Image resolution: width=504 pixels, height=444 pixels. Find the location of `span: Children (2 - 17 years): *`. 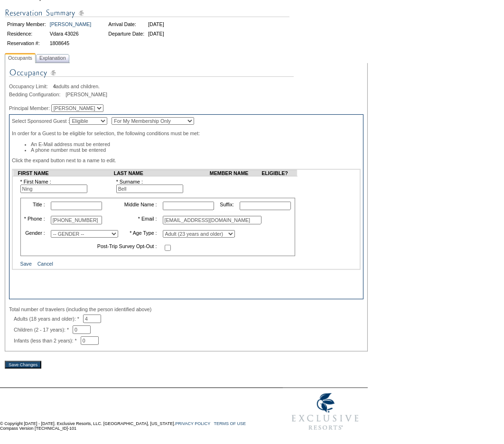

span: Children (2 - 17 years): * is located at coordinates (43, 330).